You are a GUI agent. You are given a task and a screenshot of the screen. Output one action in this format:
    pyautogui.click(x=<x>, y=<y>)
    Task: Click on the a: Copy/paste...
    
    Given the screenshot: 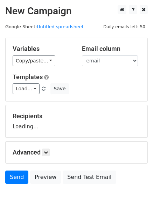 What is the action you would take?
    pyautogui.click(x=34, y=61)
    